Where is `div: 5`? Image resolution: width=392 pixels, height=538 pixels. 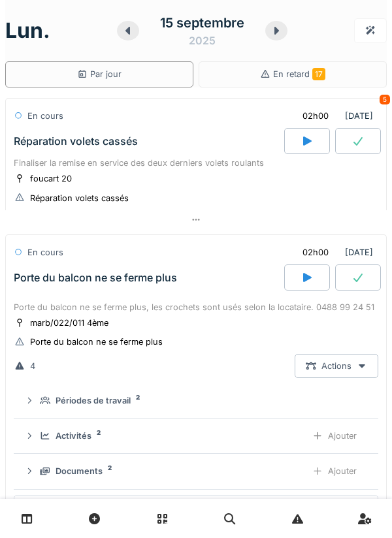 div: 5 is located at coordinates (384, 99).